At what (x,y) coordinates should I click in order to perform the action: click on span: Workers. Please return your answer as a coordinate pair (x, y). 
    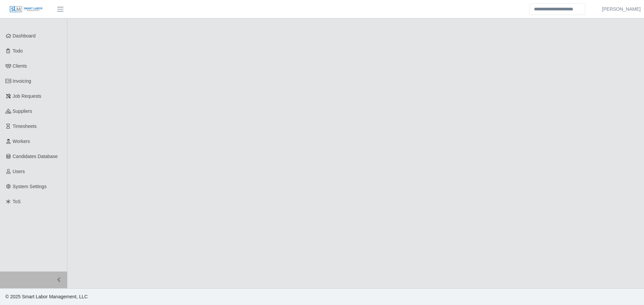
    Looking at the image, I should click on (22, 142).